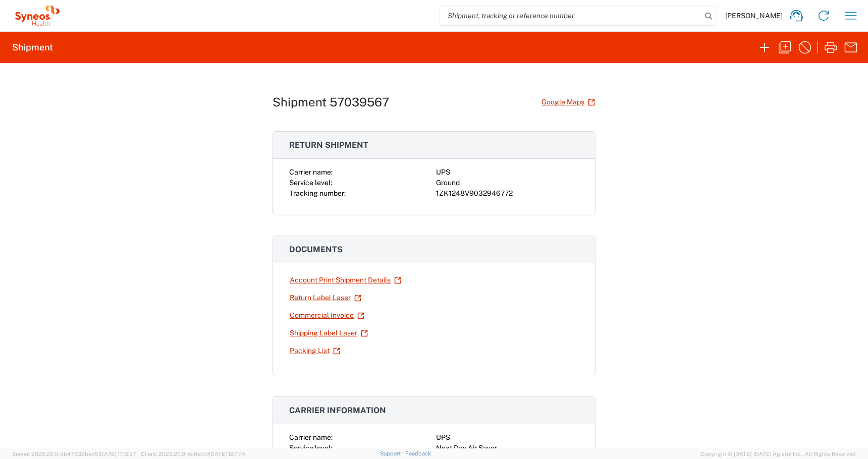 The width and height of the screenshot is (868, 459). I want to click on a: Feedback, so click(418, 453).